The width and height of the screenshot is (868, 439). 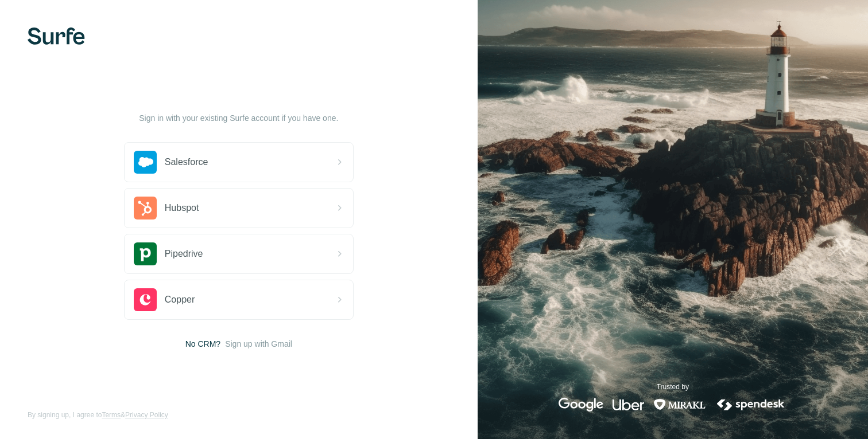 What do you see at coordinates (238, 118) in the screenshot?
I see `p: Sign in with your existing Surfe account if you have one.` at bounding box center [238, 118].